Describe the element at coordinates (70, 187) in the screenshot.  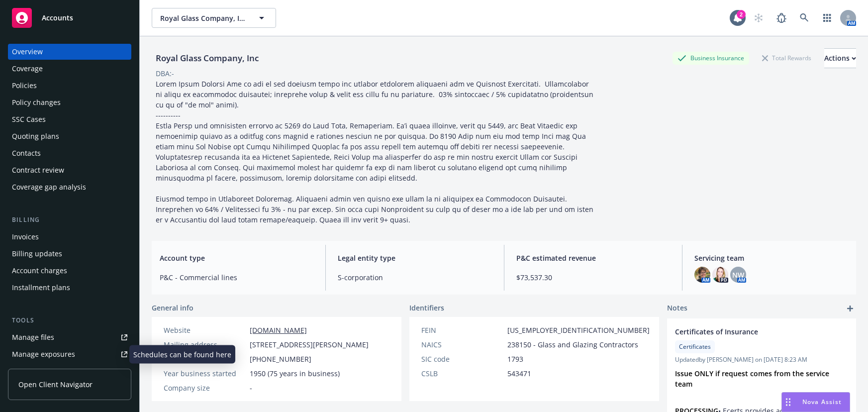
I see `a: Coverage gap analysis` at that location.